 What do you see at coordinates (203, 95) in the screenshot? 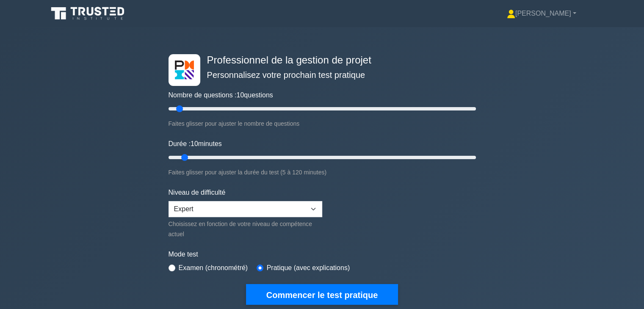
I see `font: Nombre de questions :` at bounding box center [203, 95].